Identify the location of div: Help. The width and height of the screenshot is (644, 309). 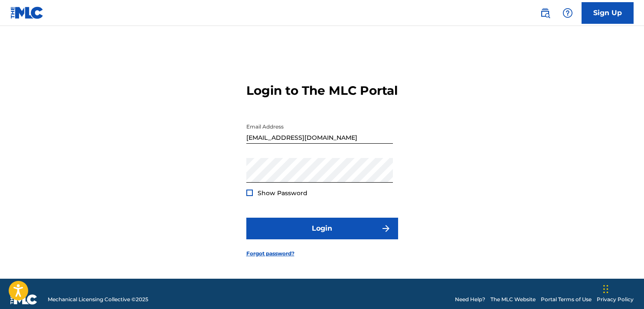
(568, 13).